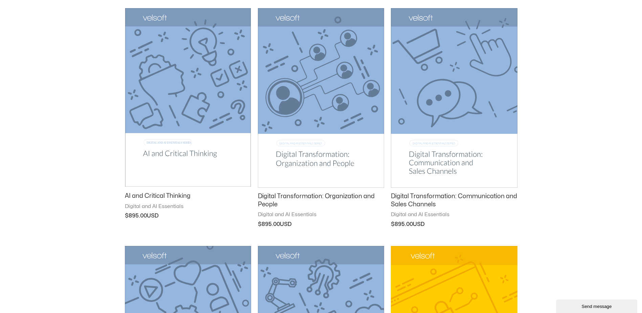 This screenshot has width=642, height=313. What do you see at coordinates (188, 97) in the screenshot?
I see `img: AI and Critical Thinking` at bounding box center [188, 97].